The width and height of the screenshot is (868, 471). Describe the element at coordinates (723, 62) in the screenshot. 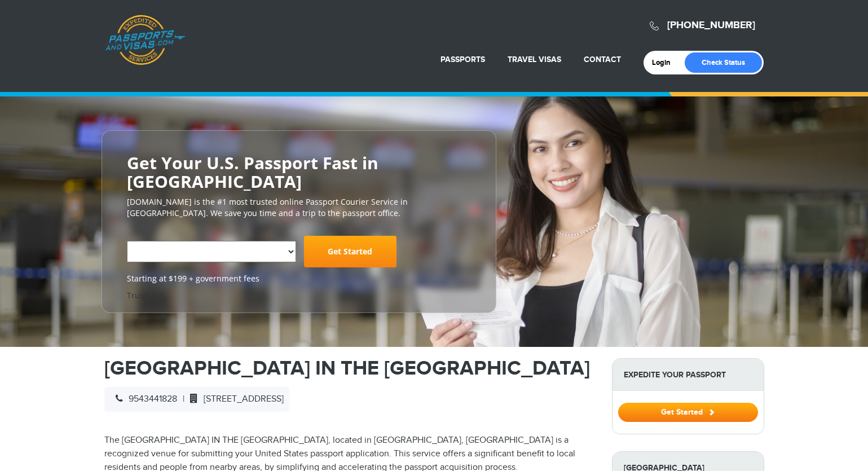

I see `a: Check Status` at that location.